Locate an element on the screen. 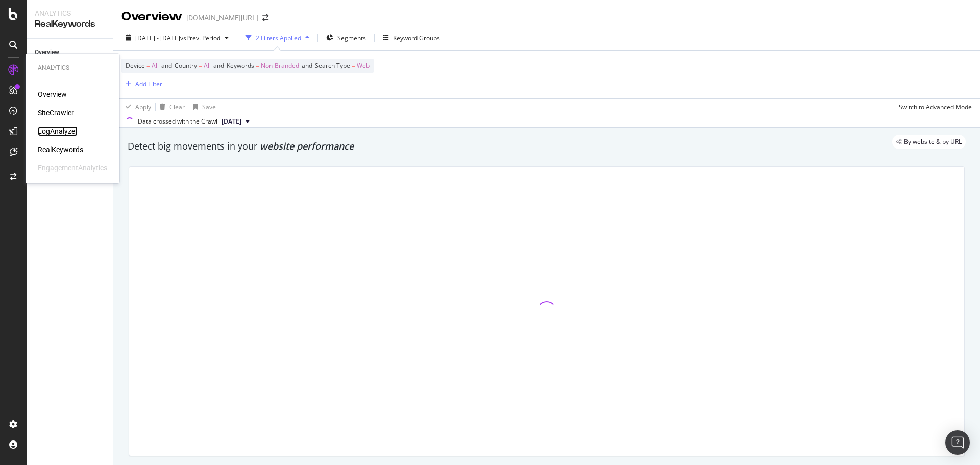 The image size is (980, 465). span: Device is located at coordinates (135, 65).